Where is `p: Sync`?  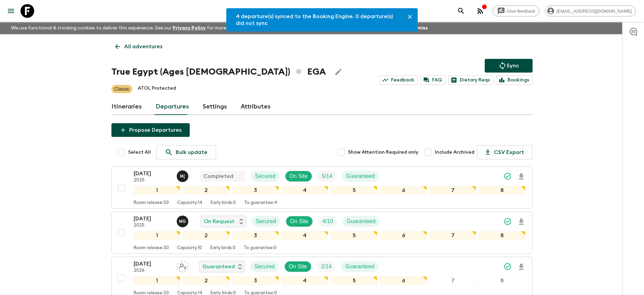 p: Sync is located at coordinates (513, 66).